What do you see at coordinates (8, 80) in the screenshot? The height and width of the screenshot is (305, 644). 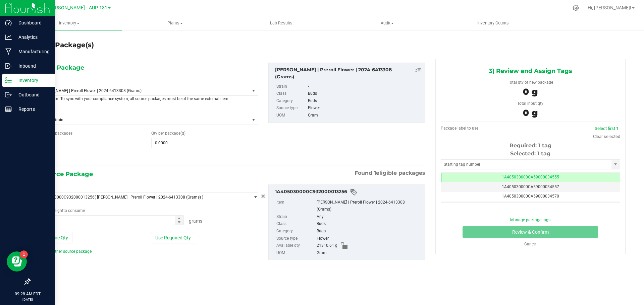 I see `inline-svg: Inventory` at bounding box center [8, 80].